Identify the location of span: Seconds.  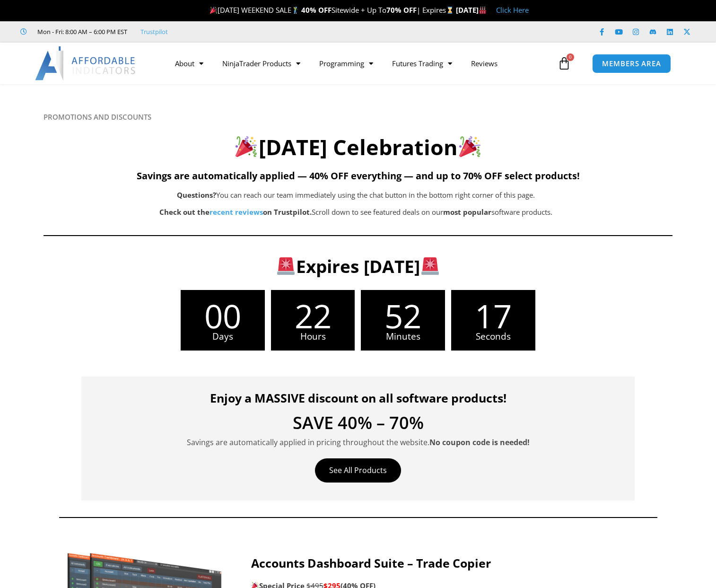
(493, 336).